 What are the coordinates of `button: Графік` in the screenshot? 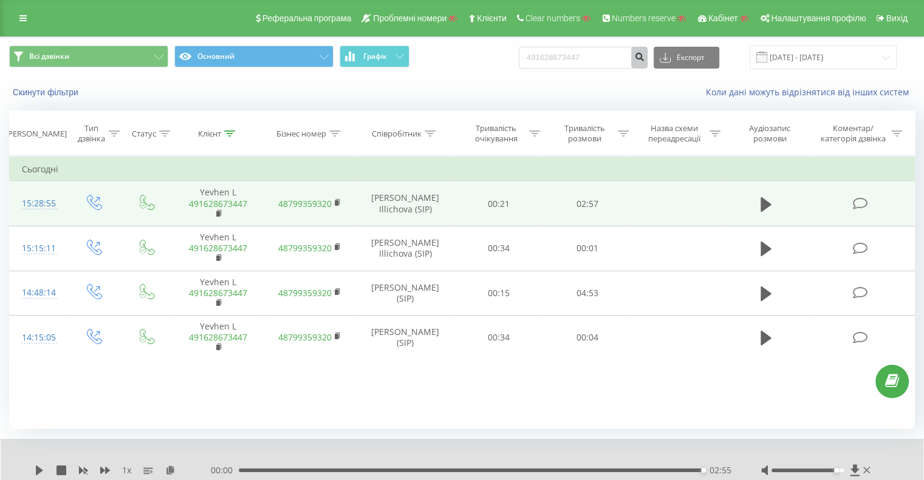 It's located at (374, 56).